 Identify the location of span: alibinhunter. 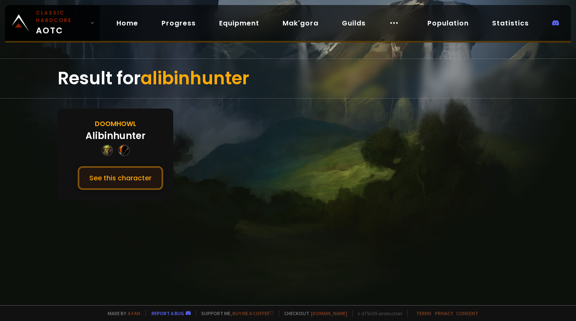
(195, 78).